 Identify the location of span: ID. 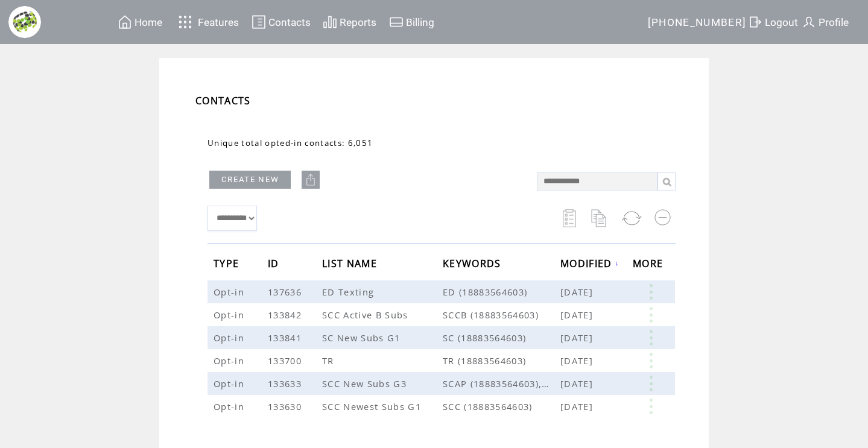
(275, 265).